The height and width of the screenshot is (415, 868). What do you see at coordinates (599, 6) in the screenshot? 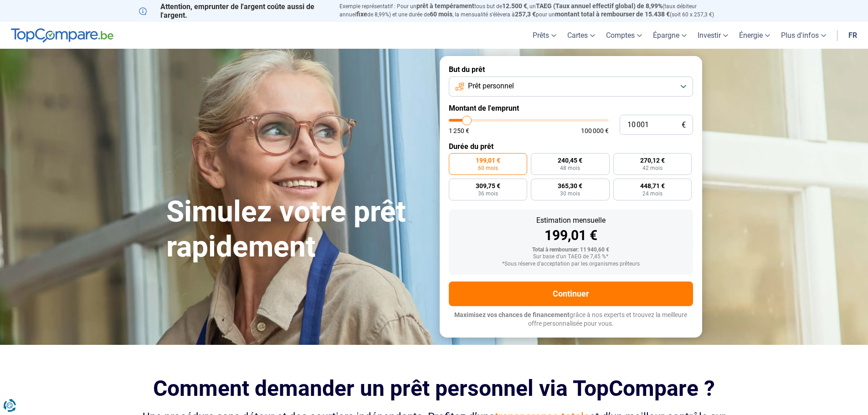
I see `span: TAEG (Taux annuel effectif global) de 8,99%` at bounding box center [599, 6].